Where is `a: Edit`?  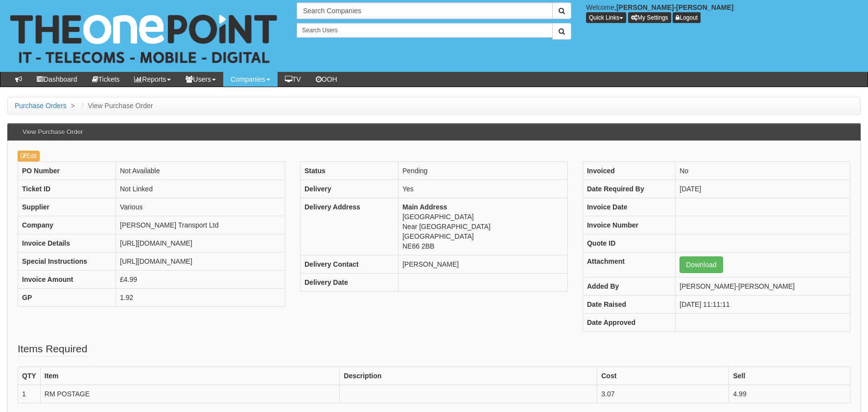
a: Edit is located at coordinates (29, 156).